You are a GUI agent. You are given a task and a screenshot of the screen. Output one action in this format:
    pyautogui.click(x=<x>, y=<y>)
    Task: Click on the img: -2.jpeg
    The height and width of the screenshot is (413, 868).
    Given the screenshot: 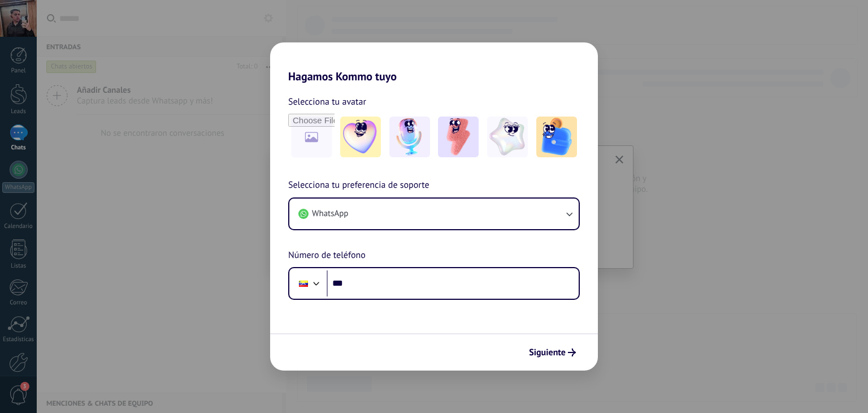 What is the action you would take?
    pyautogui.click(x=410, y=137)
    